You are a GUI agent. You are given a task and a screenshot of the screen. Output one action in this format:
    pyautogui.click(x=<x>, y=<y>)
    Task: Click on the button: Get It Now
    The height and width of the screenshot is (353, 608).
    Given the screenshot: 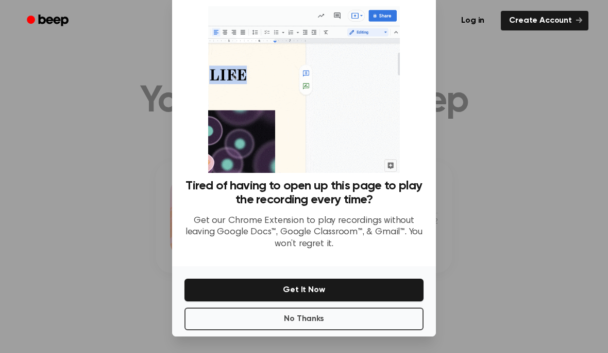 What is the action you would take?
    pyautogui.click(x=304, y=290)
    